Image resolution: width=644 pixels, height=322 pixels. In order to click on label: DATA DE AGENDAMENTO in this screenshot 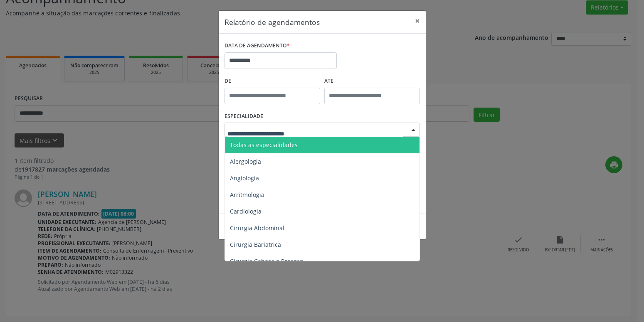, I will do `click(257, 46)`.